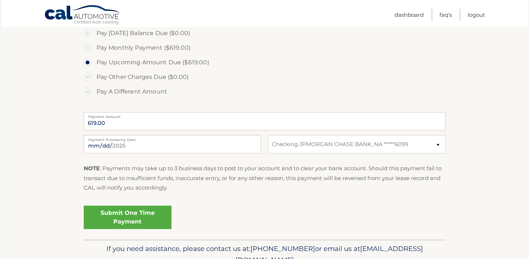 This screenshot has height=259, width=529. What do you see at coordinates (92, 168) in the screenshot?
I see `strong: NOTE` at bounding box center [92, 168].